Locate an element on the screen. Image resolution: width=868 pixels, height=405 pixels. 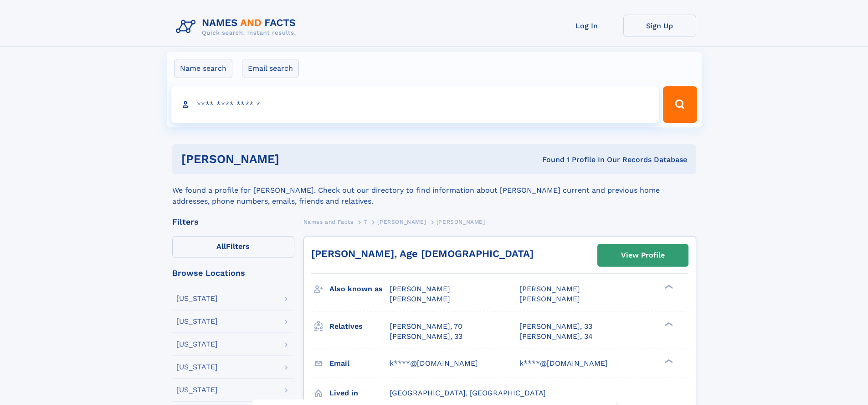
div: Browse Locations is located at coordinates (233, 273).